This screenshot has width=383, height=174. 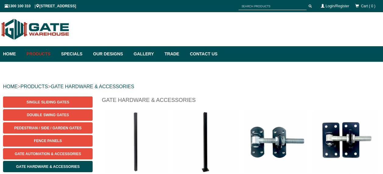 What do you see at coordinates (206, 142) in the screenshot?
I see `img: Heavy Duty Bolt Down Flange Base Plated Fencing Post with Cap (Powder Coated Matte Black) - Gate ...` at bounding box center [206, 142].